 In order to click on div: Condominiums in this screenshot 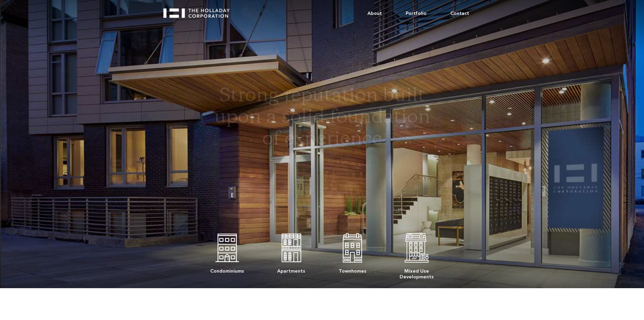, I will do `click(227, 269)`.